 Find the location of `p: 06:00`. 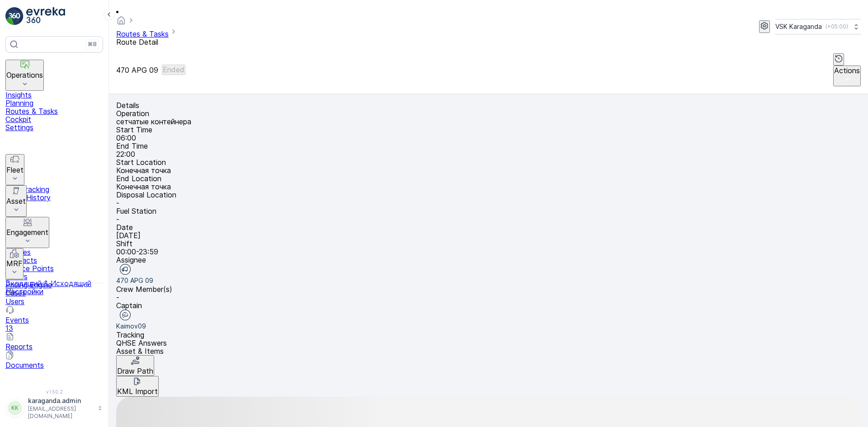

p: 06:00 is located at coordinates (488, 138).